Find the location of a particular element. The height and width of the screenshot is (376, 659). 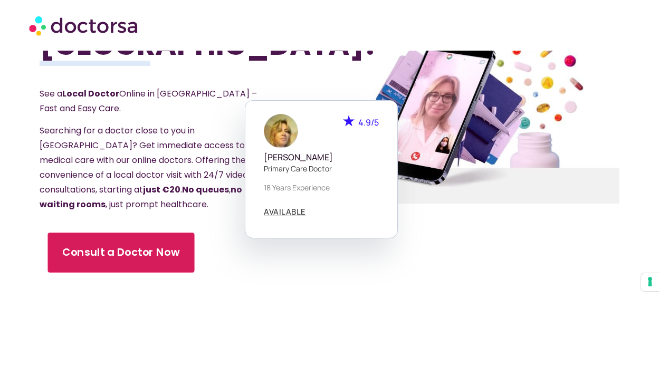

a: Consult a Doctor Now is located at coordinates (121, 253).